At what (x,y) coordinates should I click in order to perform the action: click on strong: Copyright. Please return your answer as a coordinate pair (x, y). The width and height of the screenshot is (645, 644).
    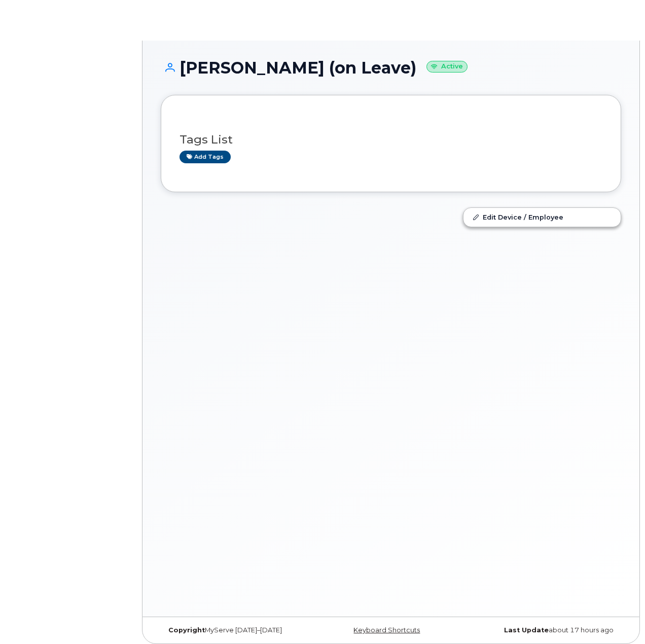
    Looking at the image, I should click on (186, 630).